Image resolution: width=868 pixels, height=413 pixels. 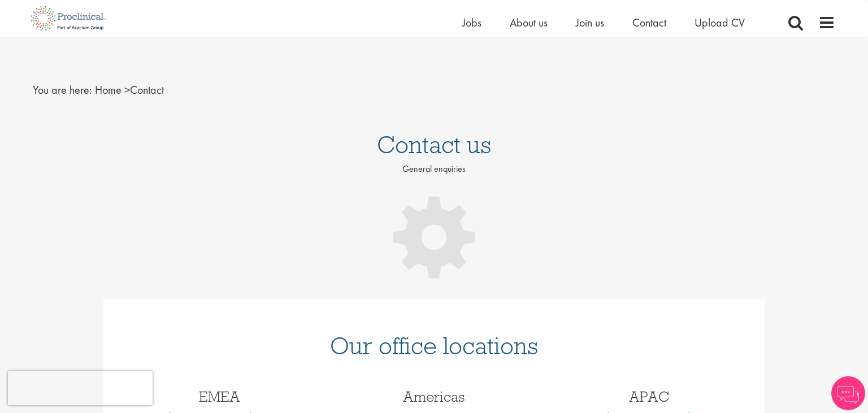 I want to click on a: Join us, so click(x=590, y=23).